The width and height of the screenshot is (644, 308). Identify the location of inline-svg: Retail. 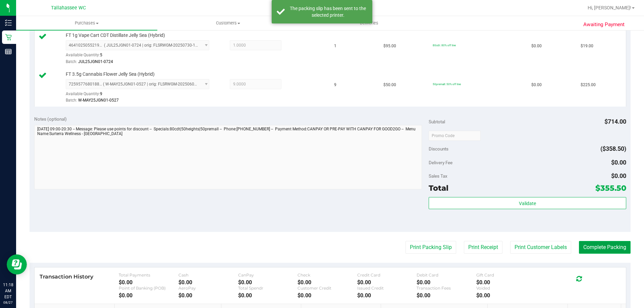
(8, 37).